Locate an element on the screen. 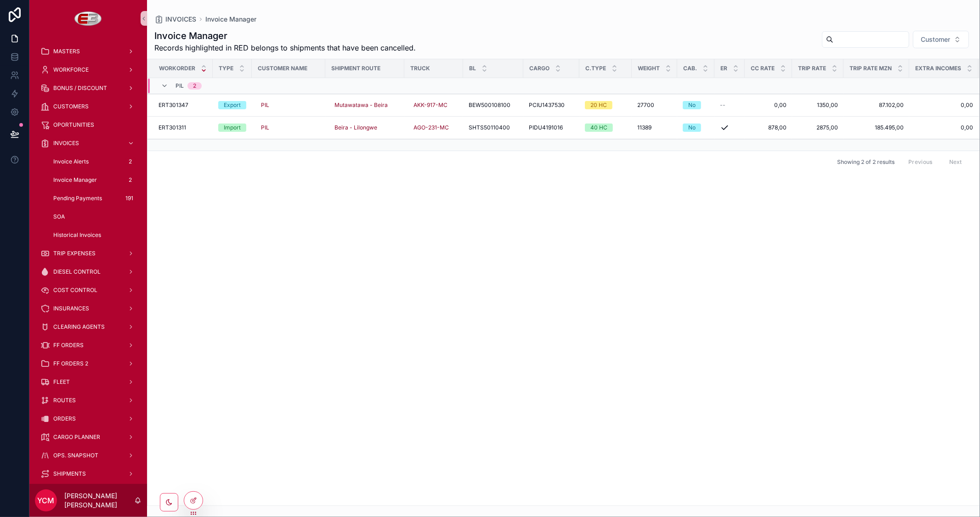 The height and width of the screenshot is (517, 980). span: Cargo is located at coordinates (540, 68).